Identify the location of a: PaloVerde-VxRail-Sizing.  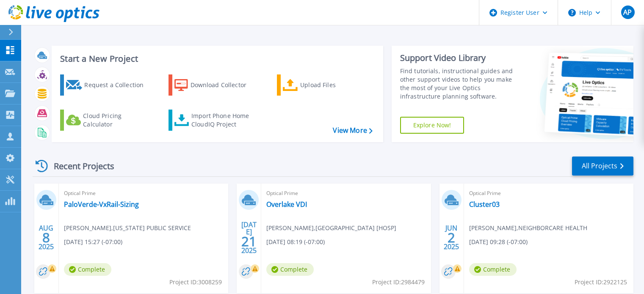
(101, 204).